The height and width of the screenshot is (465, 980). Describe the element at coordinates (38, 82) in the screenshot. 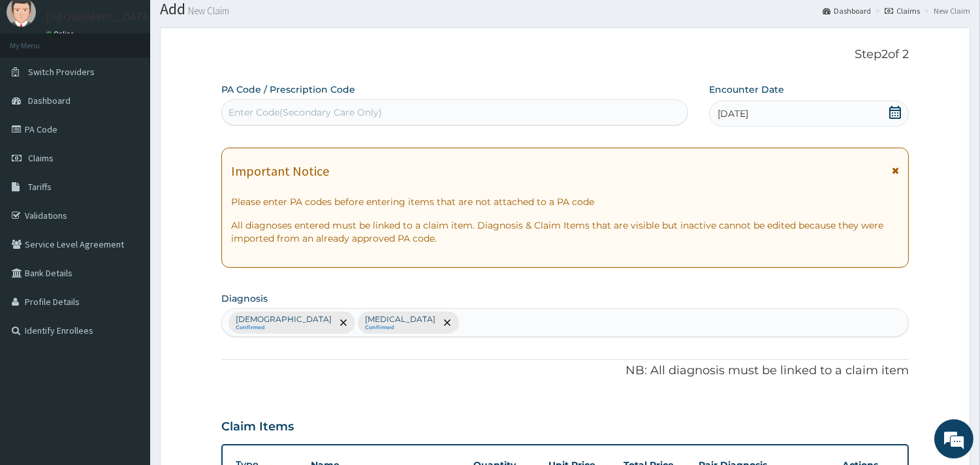

I see `img: d_794563401_company_1708531726252_794563401` at that location.